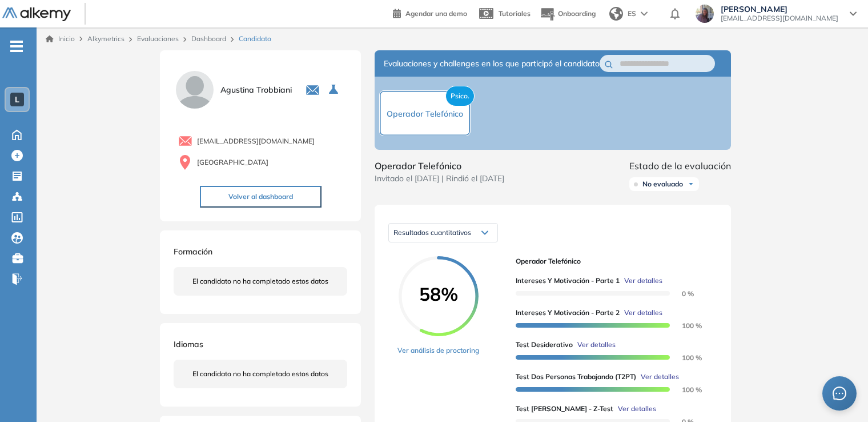 The height and width of the screenshot is (422, 868). Describe the element at coordinates (680, 166) in the screenshot. I see `span: Estado de la evaluación` at that location.